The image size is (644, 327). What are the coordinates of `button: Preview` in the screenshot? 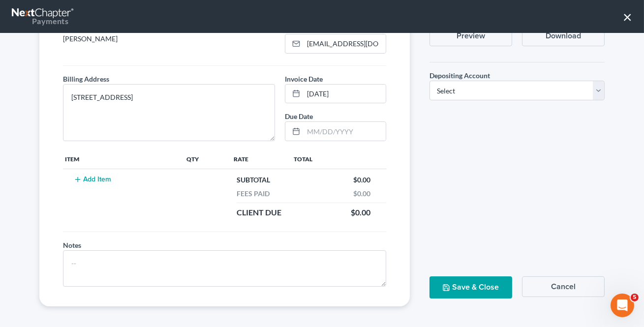 It's located at (471, 36).